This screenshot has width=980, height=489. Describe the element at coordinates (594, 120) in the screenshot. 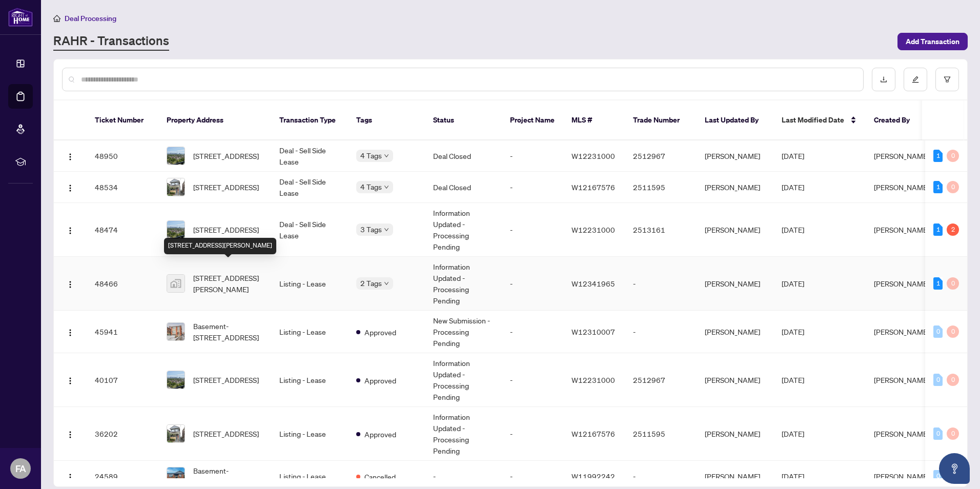

I see `th: MLS #` at that location.